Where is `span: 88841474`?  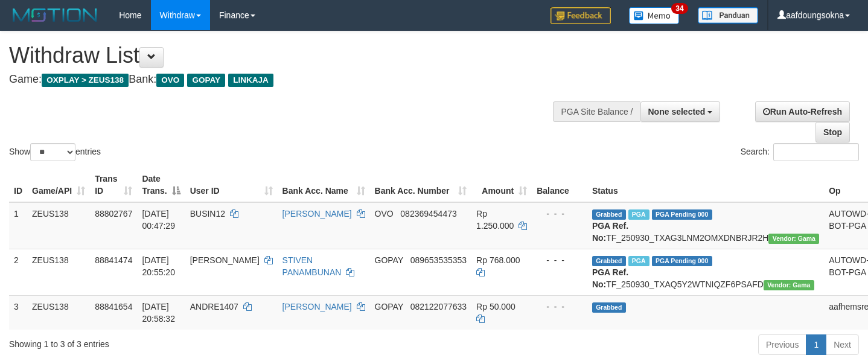
span: 88841474 is located at coordinates (113, 260).